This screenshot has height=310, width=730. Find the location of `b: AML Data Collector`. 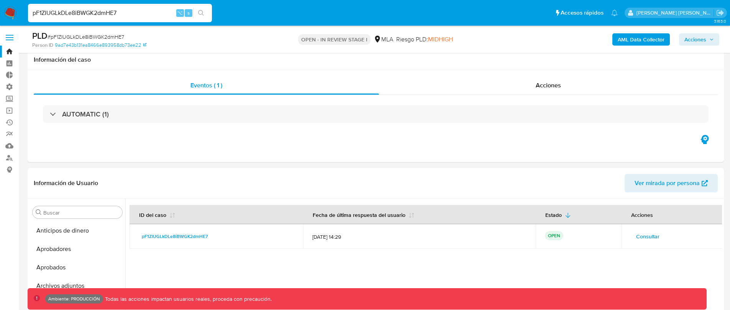

b: AML Data Collector is located at coordinates (641, 39).